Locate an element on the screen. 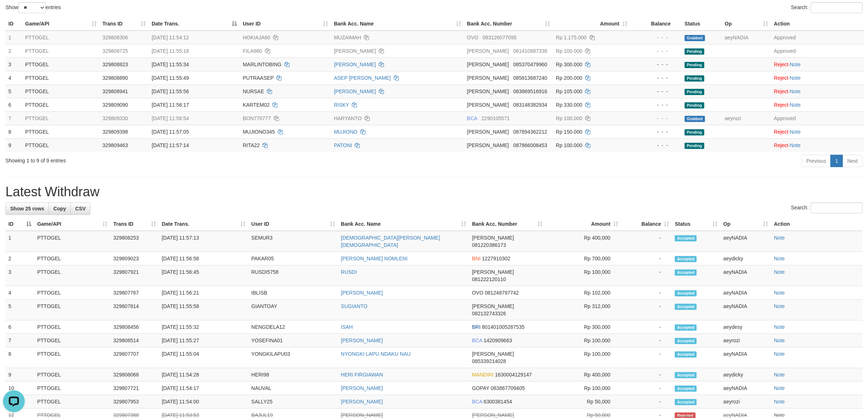  span: Rp 100.000 is located at coordinates (569, 51).